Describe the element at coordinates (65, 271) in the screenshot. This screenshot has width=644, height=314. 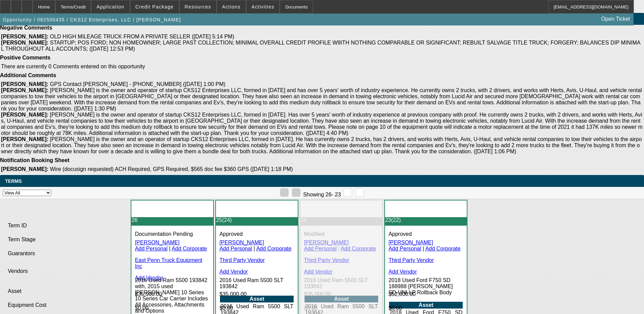
I see `p: Vendors` at that location.